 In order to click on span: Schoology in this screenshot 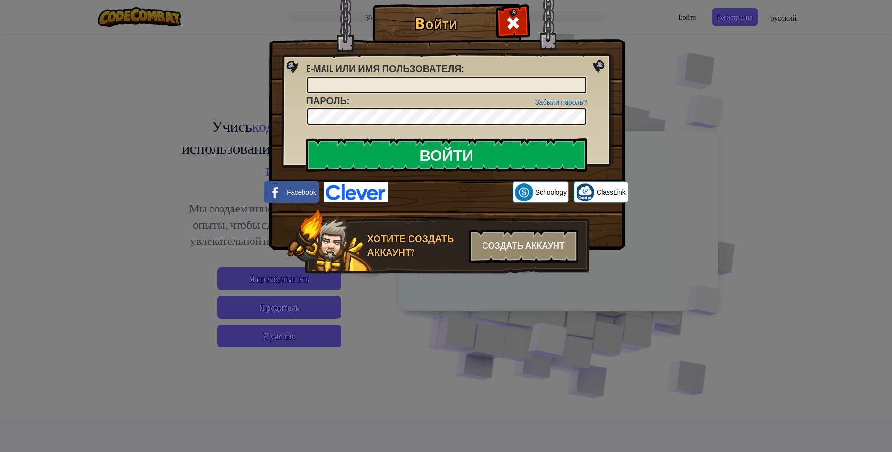, I will do `click(551, 192)`.